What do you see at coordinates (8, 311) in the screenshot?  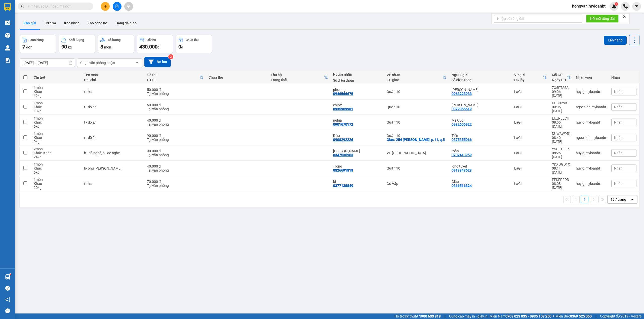 I see `span: message` at bounding box center [8, 311].